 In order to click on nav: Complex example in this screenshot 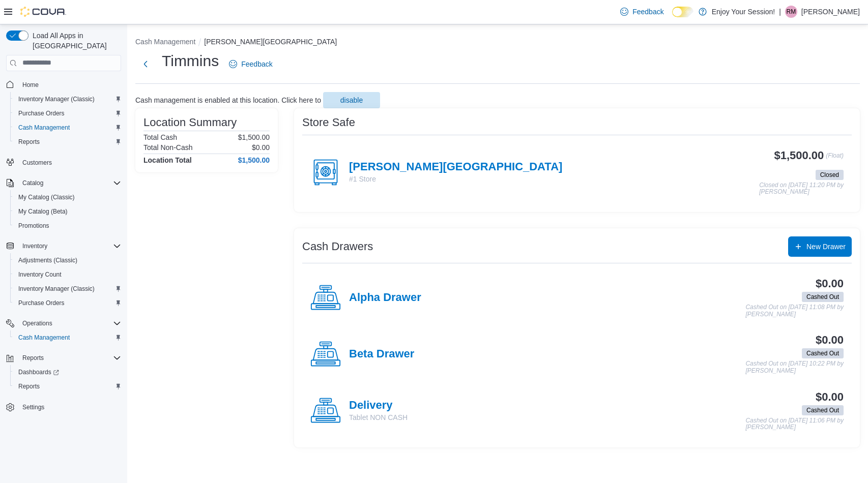, I will do `click(63, 257)`.